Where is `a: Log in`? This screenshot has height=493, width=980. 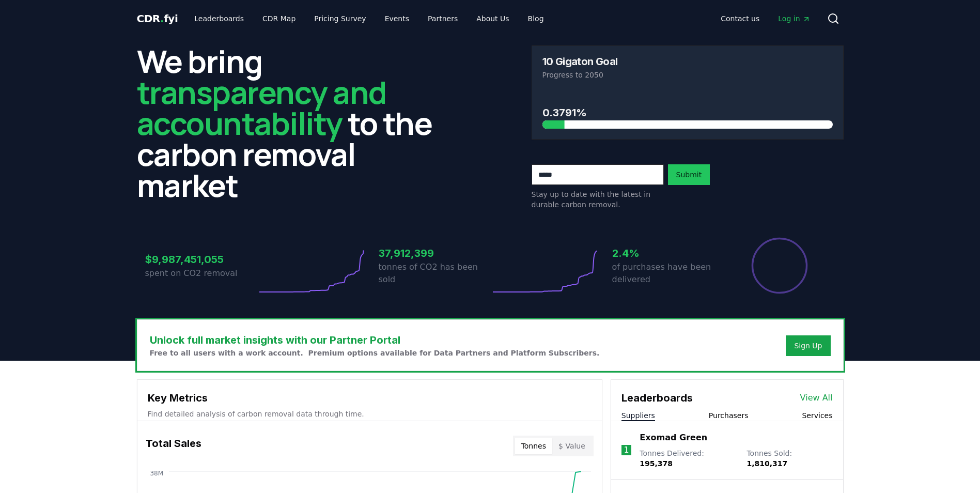
a: Log in is located at coordinates (794, 19).